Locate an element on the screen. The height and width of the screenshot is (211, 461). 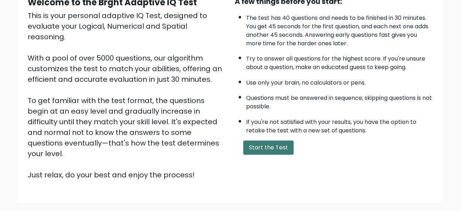
li: Questions must be answered in sequence; skipping questions is not possible. is located at coordinates (340, 101).